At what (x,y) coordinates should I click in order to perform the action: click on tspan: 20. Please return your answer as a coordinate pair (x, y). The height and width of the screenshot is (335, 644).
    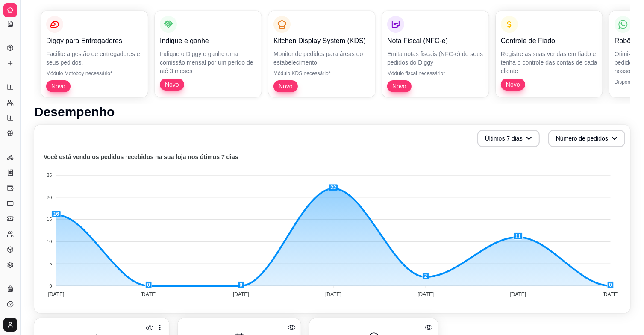
    Looking at the image, I should click on (49, 197).